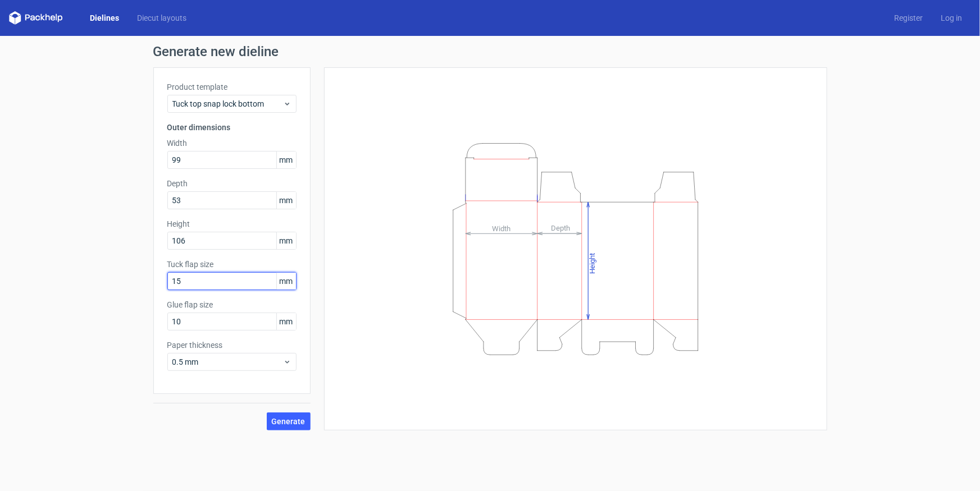 Image resolution: width=980 pixels, height=491 pixels. What do you see at coordinates (289, 422) in the screenshot?
I see `button: Generate` at bounding box center [289, 422].